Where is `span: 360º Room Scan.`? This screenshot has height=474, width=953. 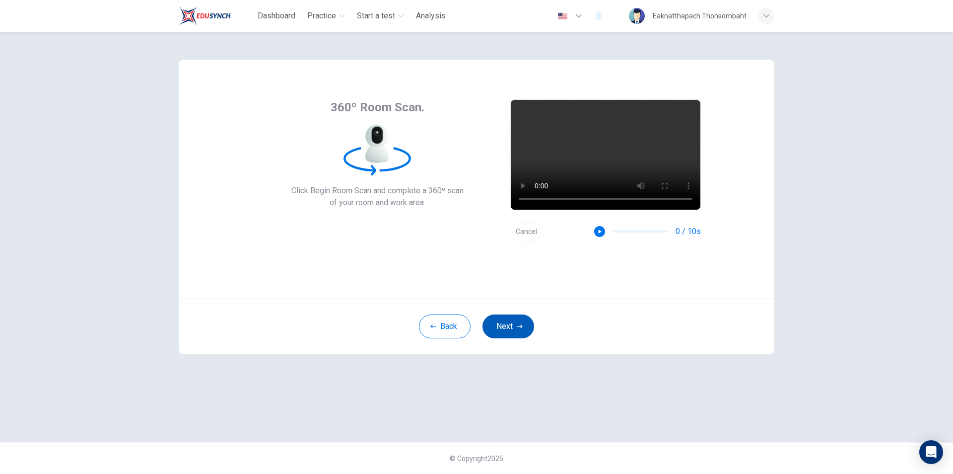
span: 360º Room Scan. is located at coordinates (377, 107).